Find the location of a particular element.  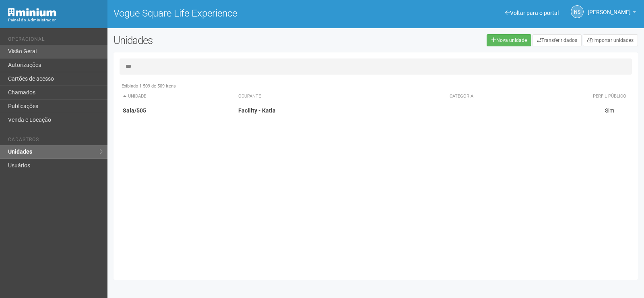

a: Nova unidade is located at coordinates (509, 40).